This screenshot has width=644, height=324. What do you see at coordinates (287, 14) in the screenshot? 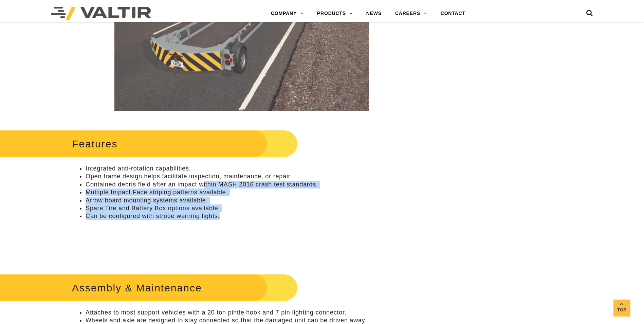
I see `a: COMPANY` at bounding box center [287, 14].